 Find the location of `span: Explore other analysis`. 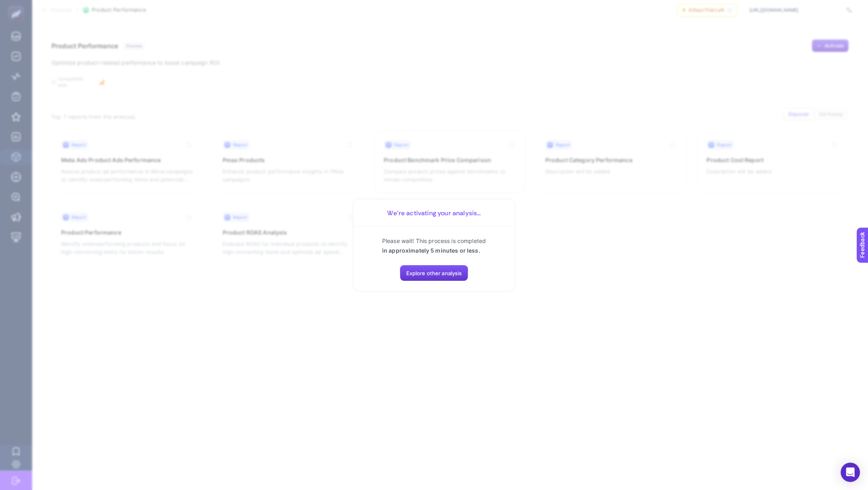

span: Explore other analysis is located at coordinates (434, 273).